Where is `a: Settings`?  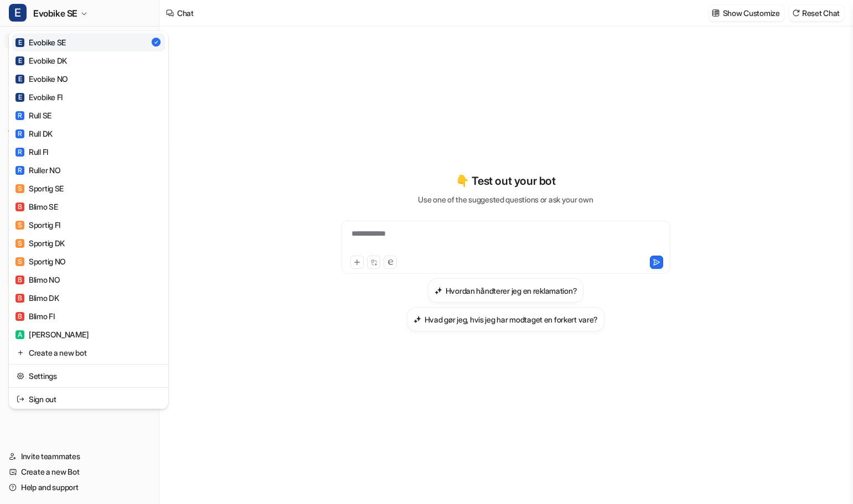 a: Settings is located at coordinates (89, 376).